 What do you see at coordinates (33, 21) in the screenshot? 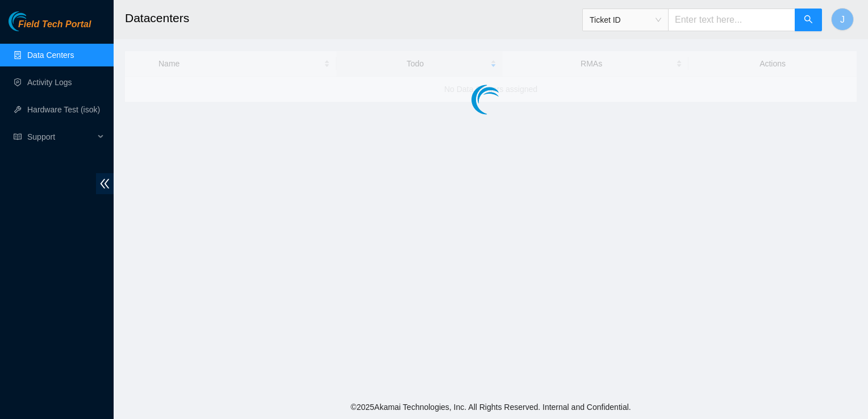
I see `img: Akamai Technologies` at bounding box center [33, 21].